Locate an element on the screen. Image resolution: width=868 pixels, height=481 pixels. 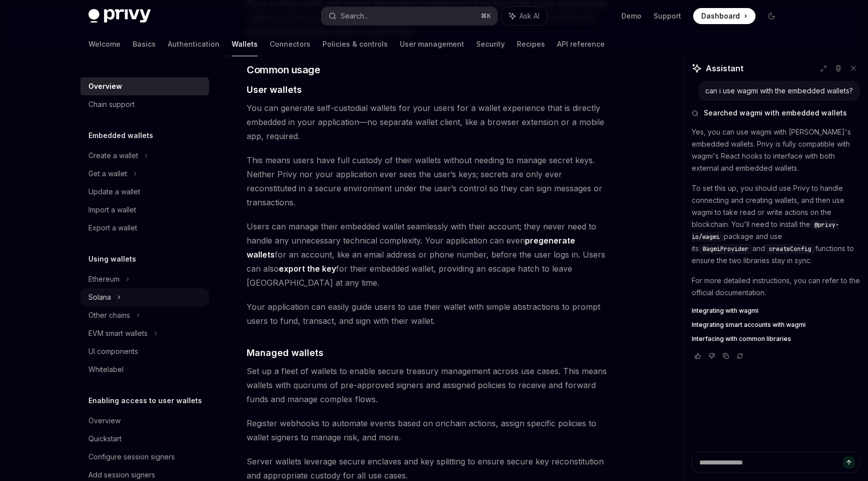
div: Chain support is located at coordinates (112, 105).